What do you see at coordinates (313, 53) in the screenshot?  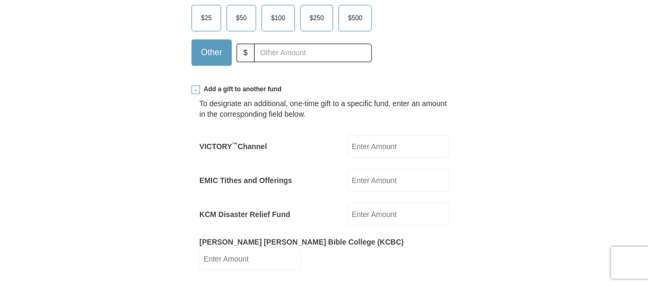 I see `input: Other Amount` at bounding box center [313, 53].